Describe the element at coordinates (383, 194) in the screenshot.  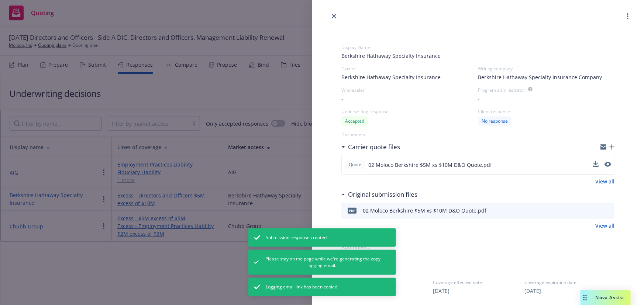
I see `h3: Original submission files` at that location.